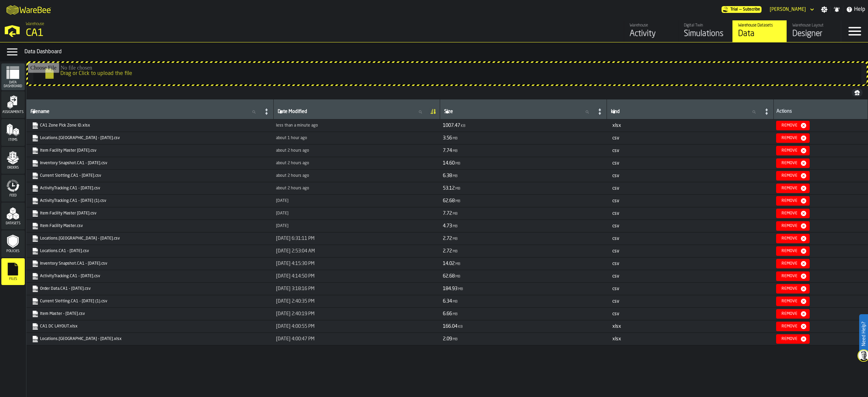  Describe the element at coordinates (13, 77) in the screenshot. I see `li: menu Data Dashboard` at that location.